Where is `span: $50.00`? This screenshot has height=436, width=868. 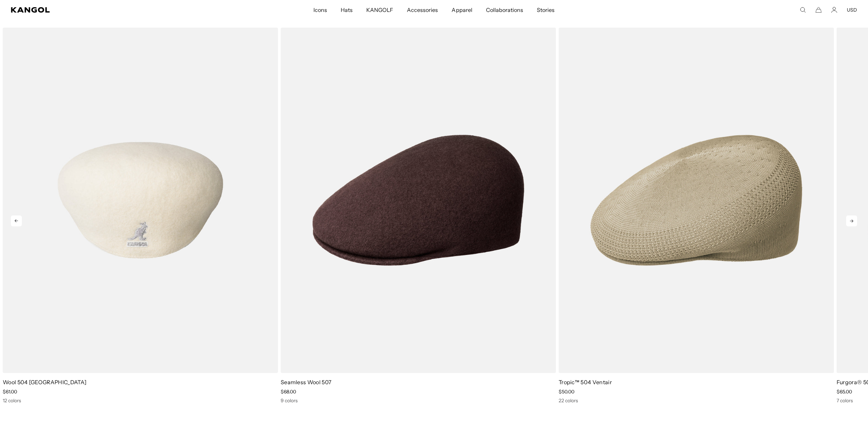 span: $50.00 is located at coordinates (567, 392).